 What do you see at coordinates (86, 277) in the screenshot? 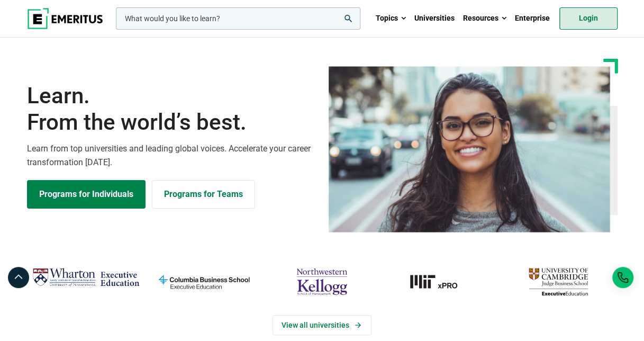
I see `img: Wharton Executive Education` at bounding box center [86, 277].